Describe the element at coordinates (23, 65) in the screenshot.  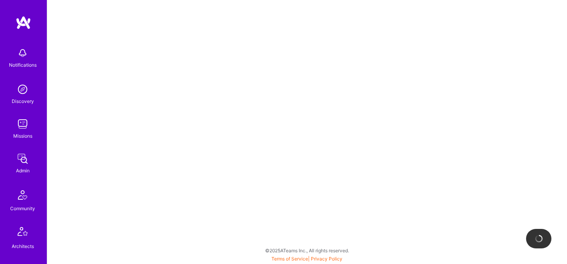
I see `div: Notifications` at that location.